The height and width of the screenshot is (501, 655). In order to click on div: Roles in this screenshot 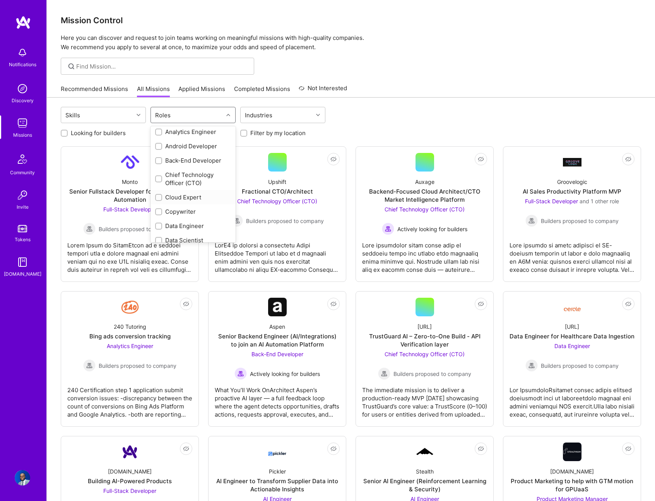, I will do `click(163, 115)`.